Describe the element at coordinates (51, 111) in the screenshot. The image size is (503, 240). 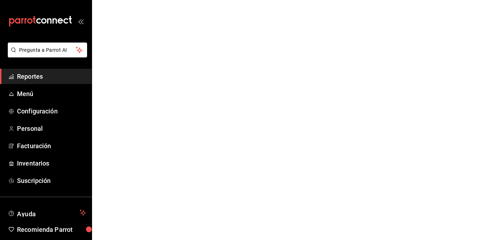
I see `span: Configuración` at that location.